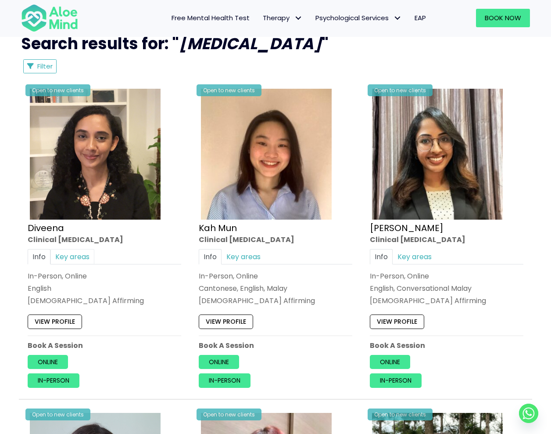 Image resolution: width=551 pixels, height=434 pixels. Describe the element at coordinates (46, 228) in the screenshot. I see `a: Diveena` at that location.